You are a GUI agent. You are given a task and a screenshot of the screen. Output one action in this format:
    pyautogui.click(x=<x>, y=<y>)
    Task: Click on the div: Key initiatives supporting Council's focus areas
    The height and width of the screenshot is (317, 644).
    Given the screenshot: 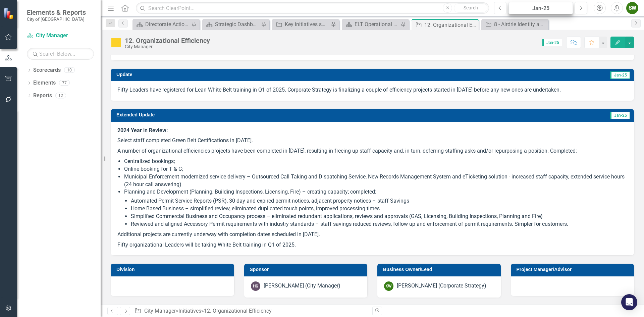 What is the action you would take?
    pyautogui.click(x=307, y=24)
    